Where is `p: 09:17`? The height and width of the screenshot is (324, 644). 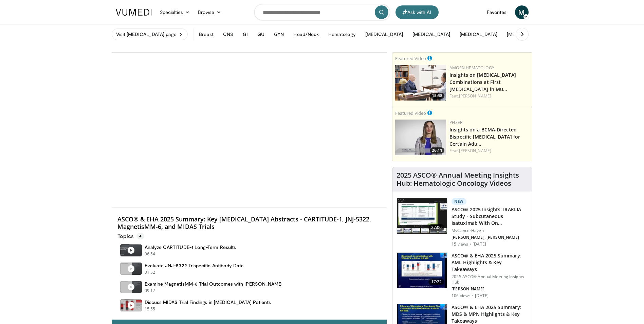 p: 09:17 is located at coordinates (150, 291).